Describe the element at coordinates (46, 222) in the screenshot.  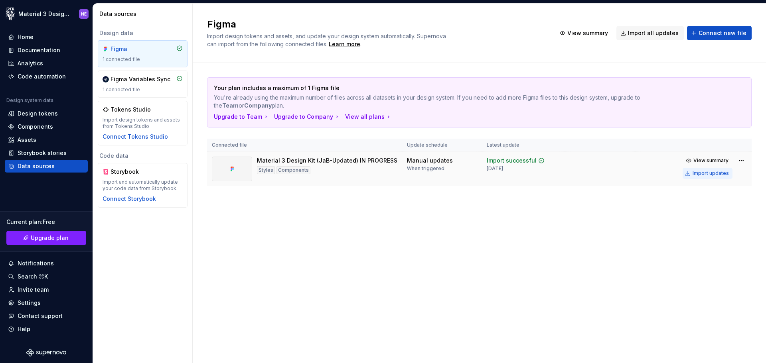
I see `div: Current plan : Free` at that location.